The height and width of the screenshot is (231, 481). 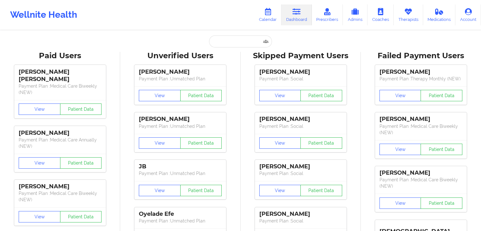 What do you see at coordinates (180, 56) in the screenshot?
I see `div: Unverified Users` at bounding box center [180, 56].